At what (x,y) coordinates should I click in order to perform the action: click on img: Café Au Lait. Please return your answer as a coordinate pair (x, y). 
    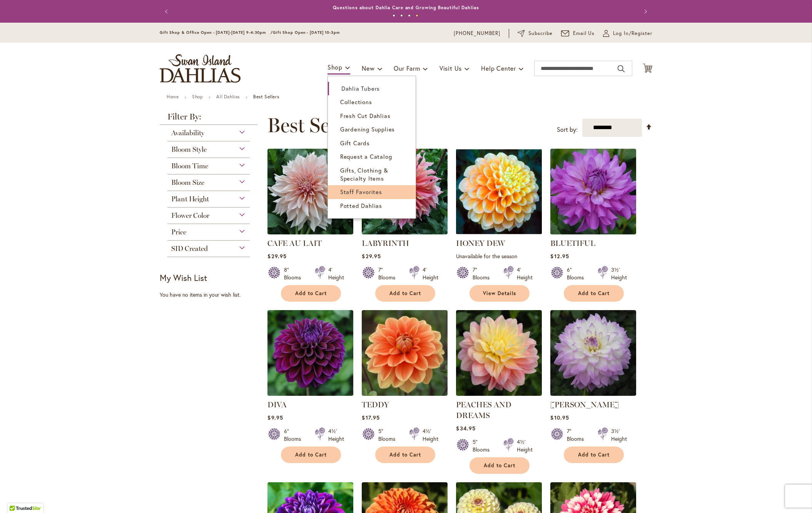
    Looking at the image, I should click on (310, 191).